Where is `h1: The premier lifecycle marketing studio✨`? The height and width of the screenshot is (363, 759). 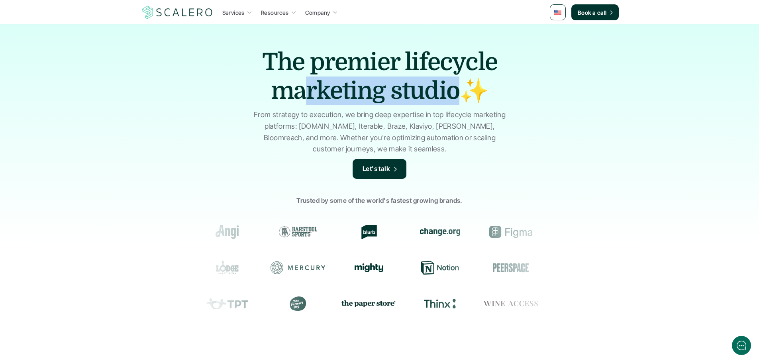 h1: The premier lifecycle marketing studio✨ is located at coordinates (380, 77).